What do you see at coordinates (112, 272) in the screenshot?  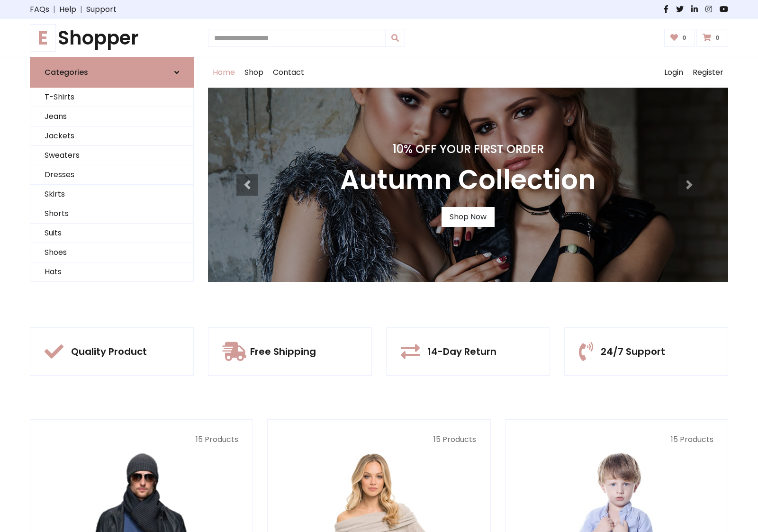 I see `a: Hats` at bounding box center [112, 272].